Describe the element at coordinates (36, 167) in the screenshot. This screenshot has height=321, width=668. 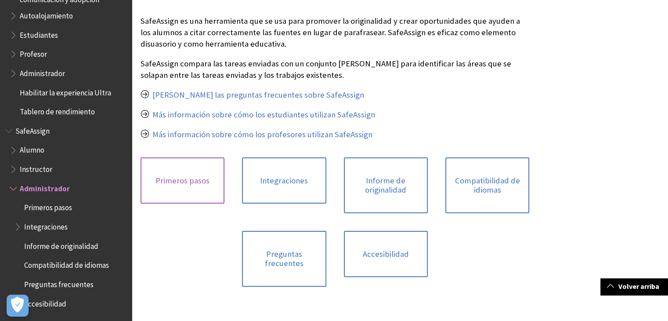
I see `span: Instructor` at that location.